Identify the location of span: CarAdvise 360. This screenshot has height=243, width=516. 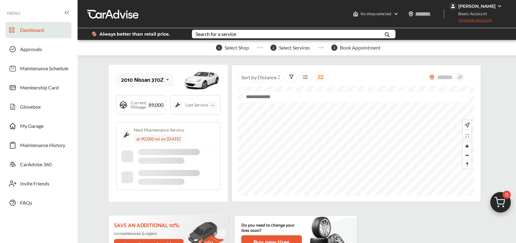
(36, 165).